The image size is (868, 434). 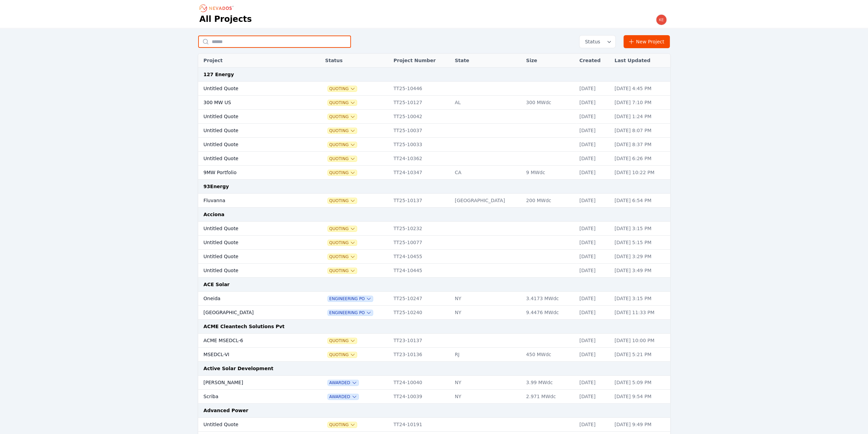 I want to click on td: ACME Cleantech Solutions Pvt, so click(x=434, y=326).